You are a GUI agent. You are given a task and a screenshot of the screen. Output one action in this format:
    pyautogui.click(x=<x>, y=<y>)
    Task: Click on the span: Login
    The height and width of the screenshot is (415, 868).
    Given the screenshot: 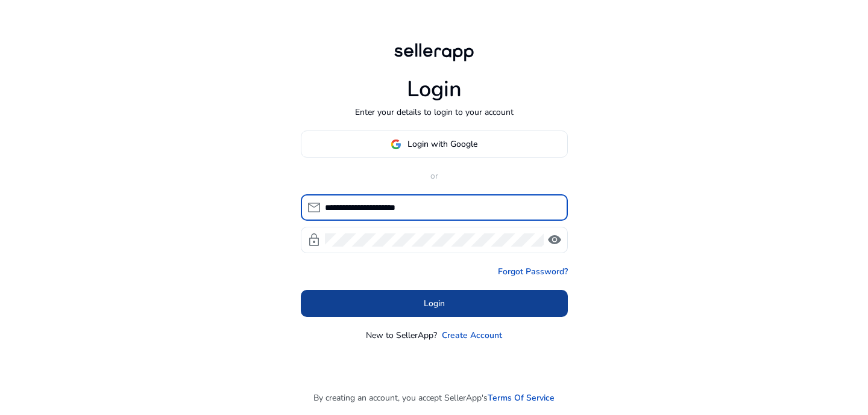 What is the action you would take?
    pyautogui.click(x=434, y=303)
    